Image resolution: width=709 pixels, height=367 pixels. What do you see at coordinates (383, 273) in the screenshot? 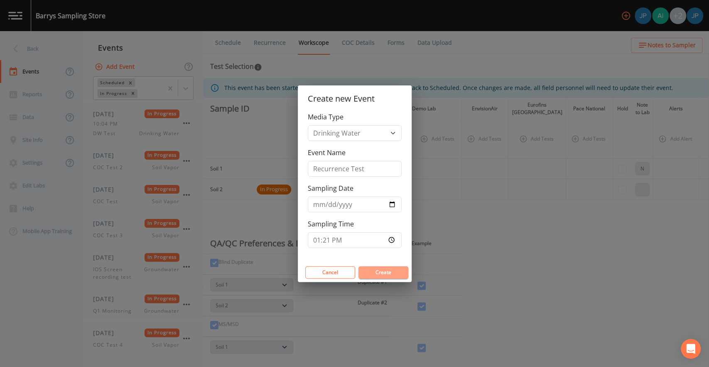
I see `button: Create` at bounding box center [383, 273].